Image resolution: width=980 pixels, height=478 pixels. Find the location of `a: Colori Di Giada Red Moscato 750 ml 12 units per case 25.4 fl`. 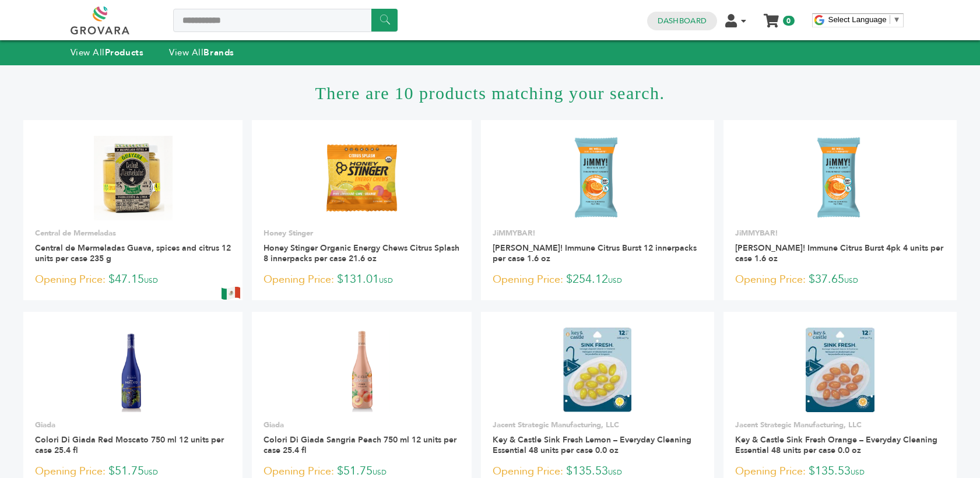

a: Colori Di Giada Red Moscato 750 ml 12 units per case 25.4 fl is located at coordinates (129, 445).